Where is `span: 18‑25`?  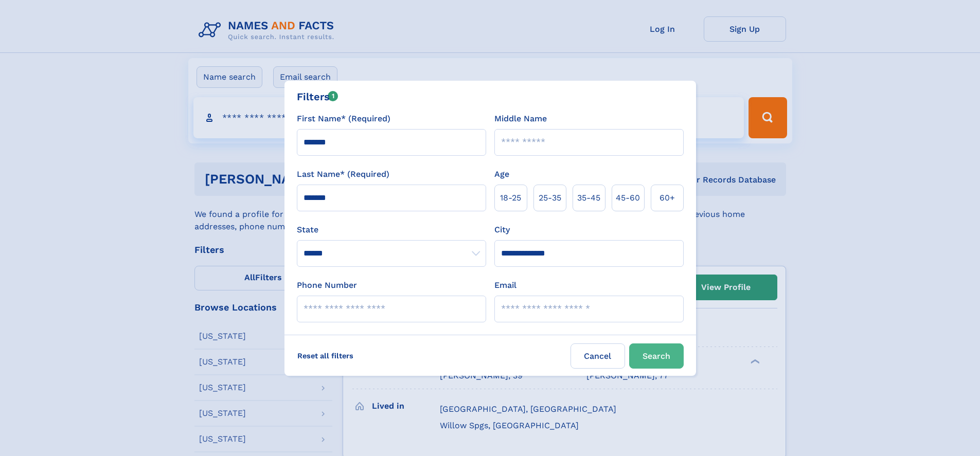
span: 18‑25 is located at coordinates (511, 198).